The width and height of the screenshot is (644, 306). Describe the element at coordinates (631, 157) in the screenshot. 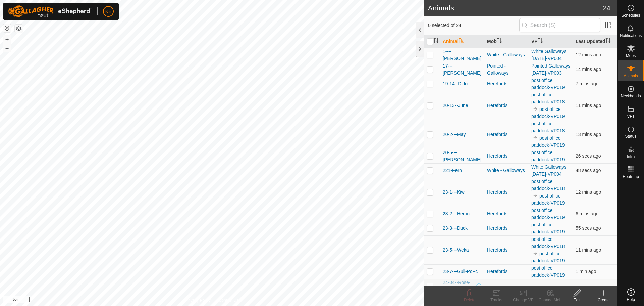

I see `span: Infra` at that location.